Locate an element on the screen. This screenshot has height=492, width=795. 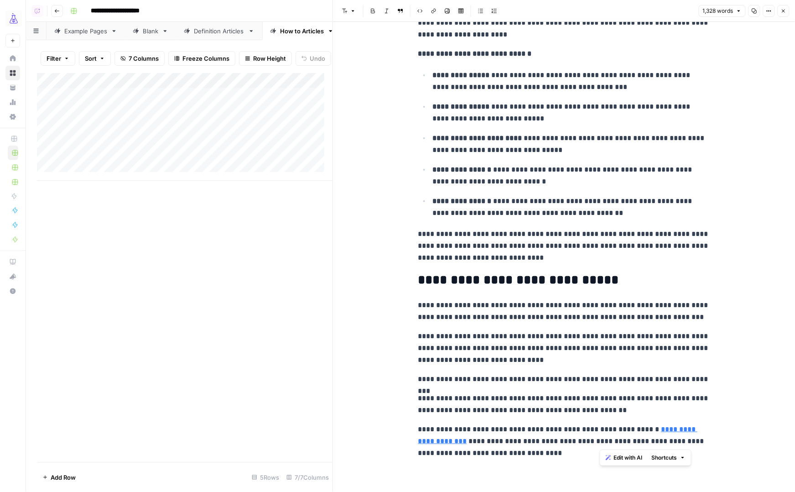
span: 7 Columns is located at coordinates (144, 58).